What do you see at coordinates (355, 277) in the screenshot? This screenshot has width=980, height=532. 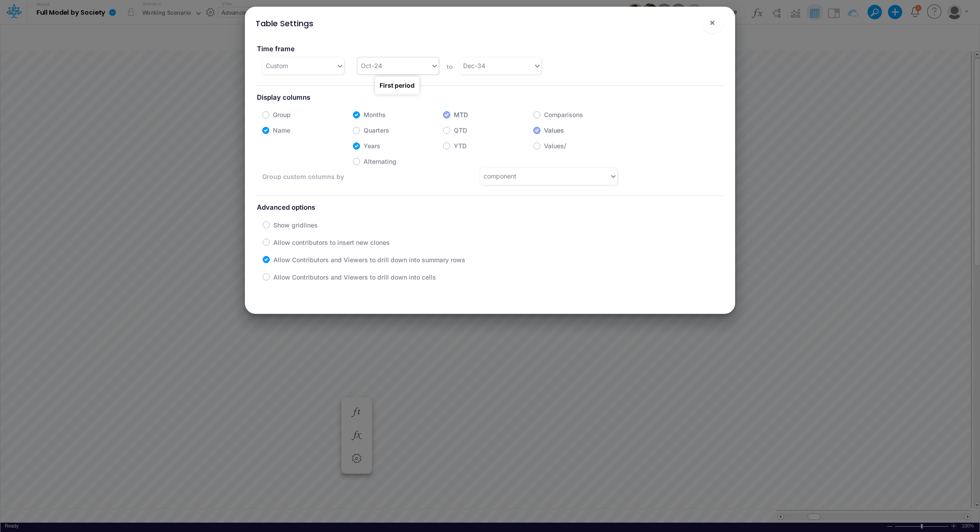 I see `label: Allow Contributors and Viewers to drill down into cells` at bounding box center [355, 277].